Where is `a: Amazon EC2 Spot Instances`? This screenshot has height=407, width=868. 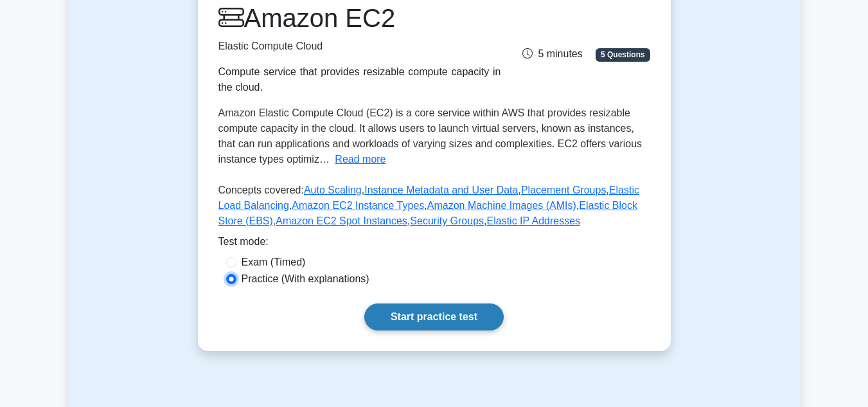 a: Amazon EC2 Spot Instances is located at coordinates (342, 220).